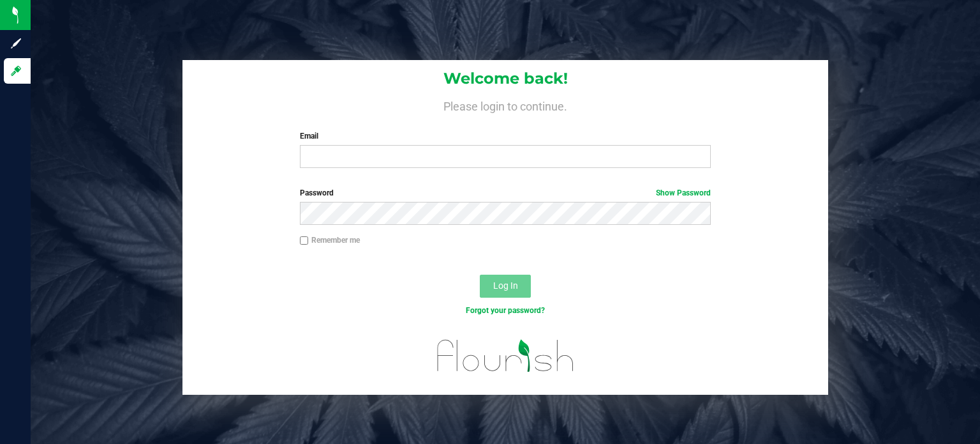  What do you see at coordinates (316, 193) in the screenshot?
I see `span: Password` at bounding box center [316, 193].